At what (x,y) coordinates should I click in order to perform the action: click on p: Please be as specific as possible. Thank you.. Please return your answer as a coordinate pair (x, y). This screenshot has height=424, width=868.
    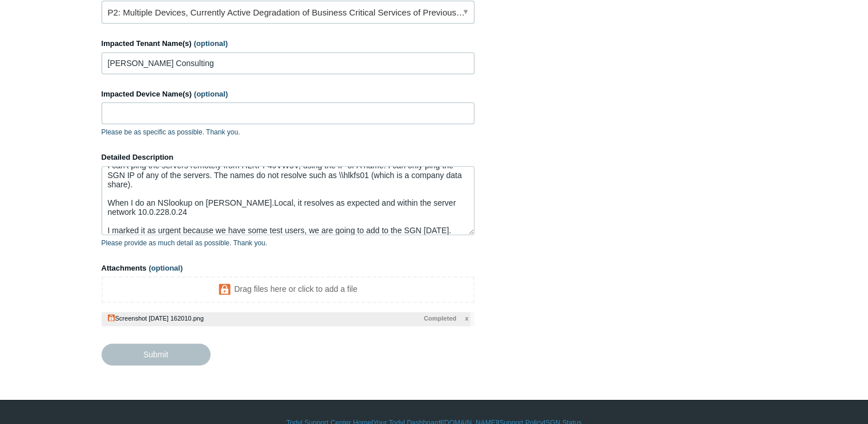
    Looking at the image, I should click on (288, 132).